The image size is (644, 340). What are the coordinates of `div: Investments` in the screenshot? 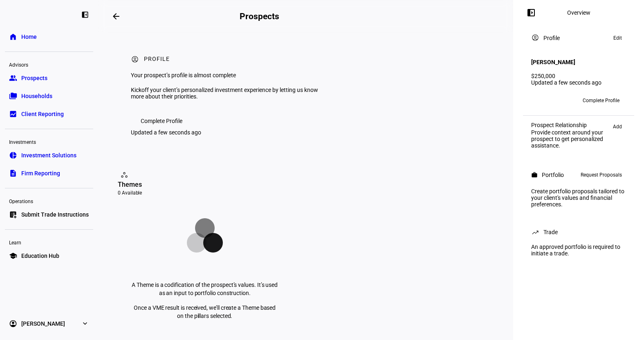 It's located at (49, 141).